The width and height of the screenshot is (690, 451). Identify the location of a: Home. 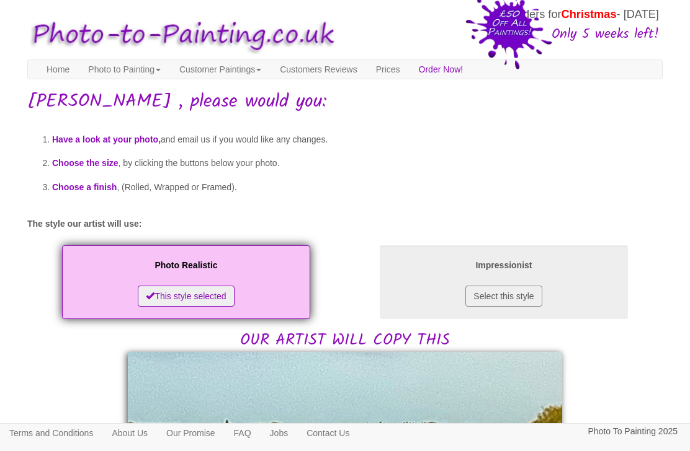
(58, 69).